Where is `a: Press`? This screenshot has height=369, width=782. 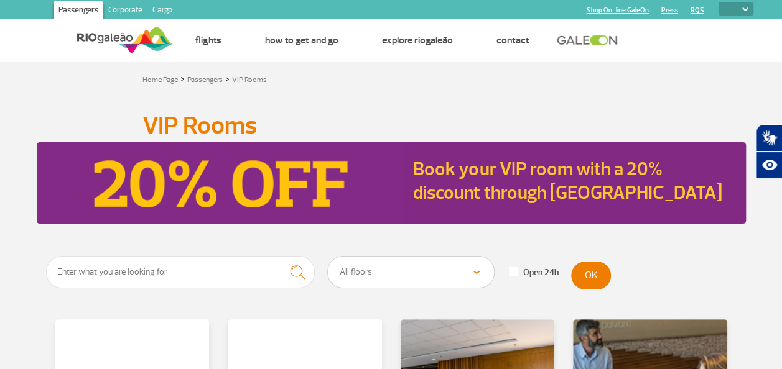 a: Press is located at coordinates (669, 10).